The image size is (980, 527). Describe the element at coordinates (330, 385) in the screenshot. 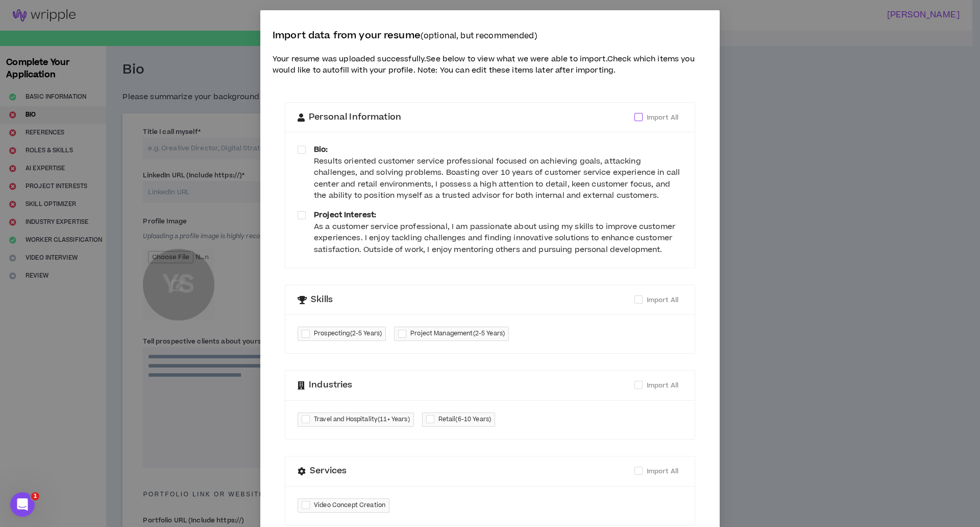

I see `span: Industries` at that location.